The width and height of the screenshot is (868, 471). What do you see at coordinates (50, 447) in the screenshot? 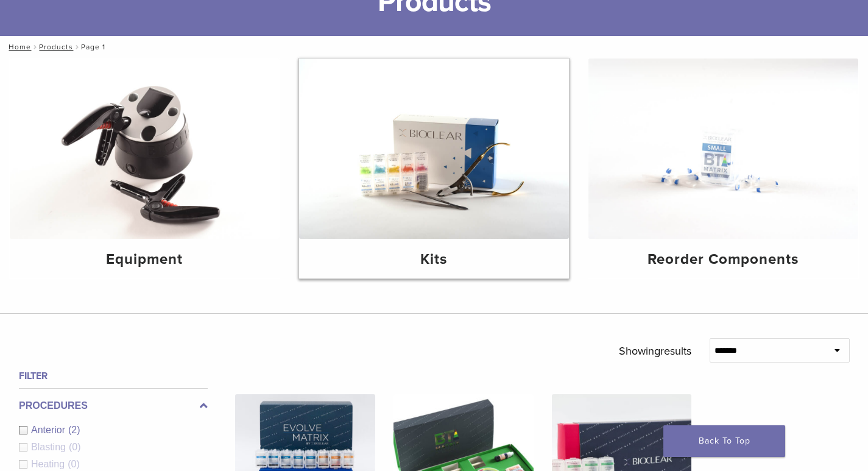
I see `span: Blasting` at bounding box center [50, 447].